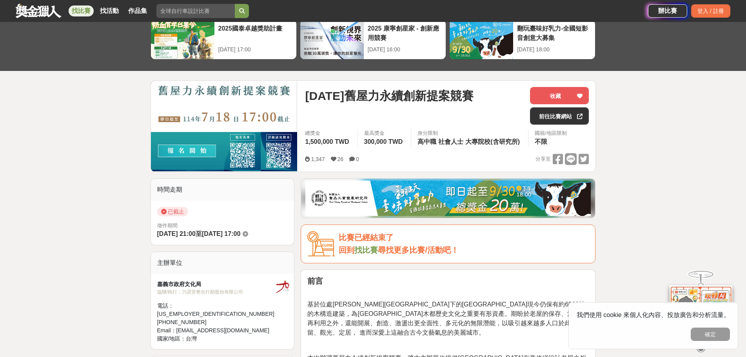  What do you see at coordinates (196, 11) in the screenshot?
I see `input: 全球自行車設計比賽` at bounding box center [196, 11].